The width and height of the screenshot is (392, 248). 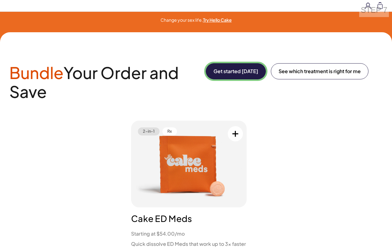 I want to click on a: Try Hello Cake, so click(x=217, y=20).